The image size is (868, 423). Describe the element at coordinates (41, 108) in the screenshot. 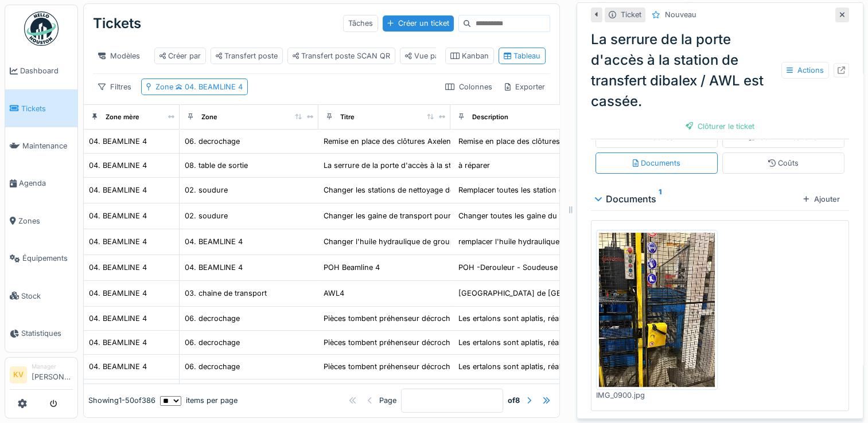

I see `a: Tickets` at that location.